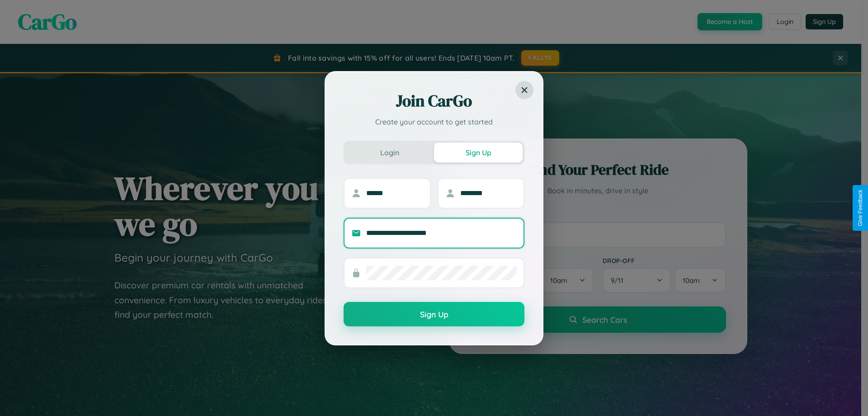 Image resolution: width=868 pixels, height=416 pixels. Describe the element at coordinates (390, 152) in the screenshot. I see `button: Login` at that location.